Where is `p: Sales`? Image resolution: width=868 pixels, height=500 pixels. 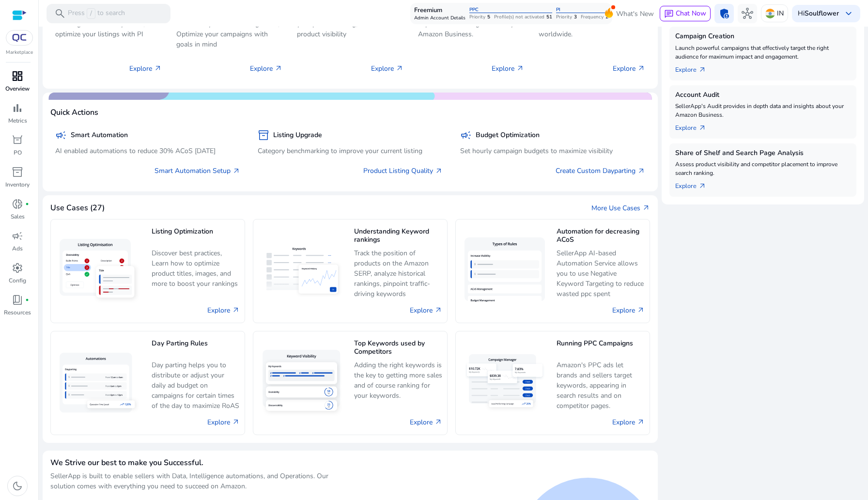
p: Sales is located at coordinates (18, 216).